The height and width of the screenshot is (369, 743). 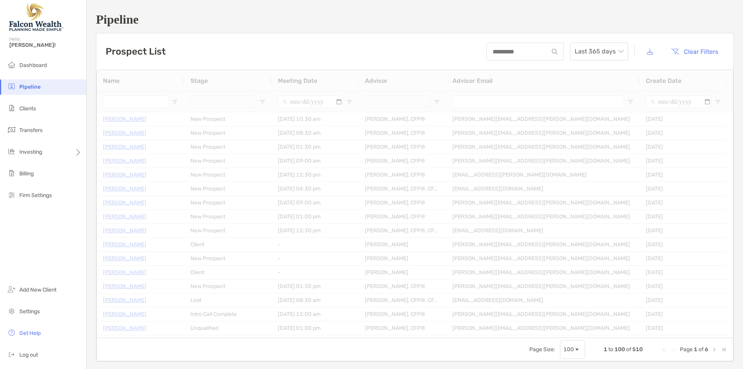 What do you see at coordinates (12, 151) in the screenshot?
I see `img: investing icon` at bounding box center [12, 151].